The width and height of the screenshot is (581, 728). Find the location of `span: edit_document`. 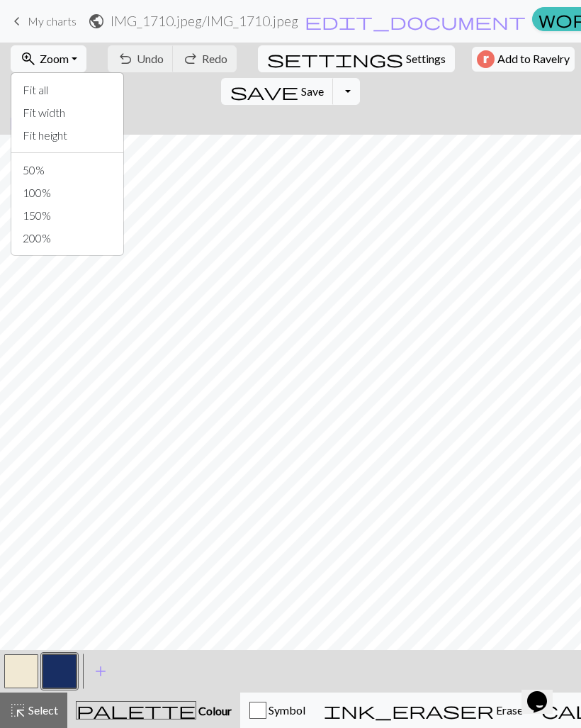

span: edit_document is located at coordinates (416, 21).